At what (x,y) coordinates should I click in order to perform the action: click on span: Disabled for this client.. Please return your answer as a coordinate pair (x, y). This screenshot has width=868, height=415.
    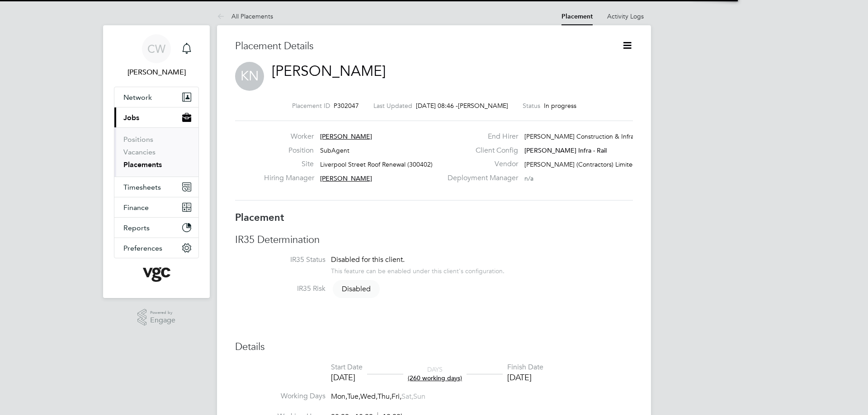
    Looking at the image, I should click on (368, 259).